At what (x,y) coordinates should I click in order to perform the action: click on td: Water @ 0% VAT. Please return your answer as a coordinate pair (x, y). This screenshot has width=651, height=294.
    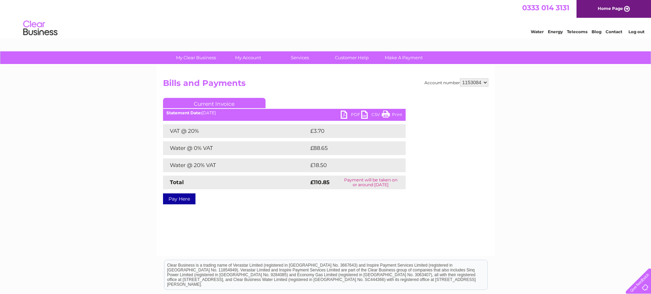
    Looking at the image, I should click on (236, 148).